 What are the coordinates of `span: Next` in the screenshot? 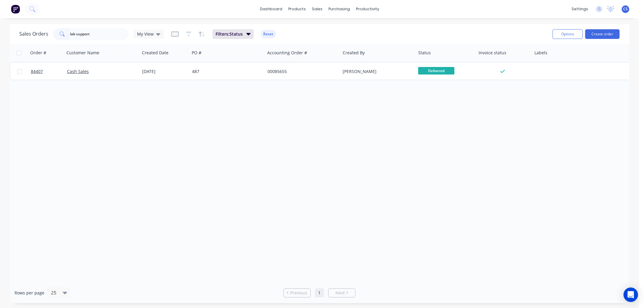 It's located at (340, 293).